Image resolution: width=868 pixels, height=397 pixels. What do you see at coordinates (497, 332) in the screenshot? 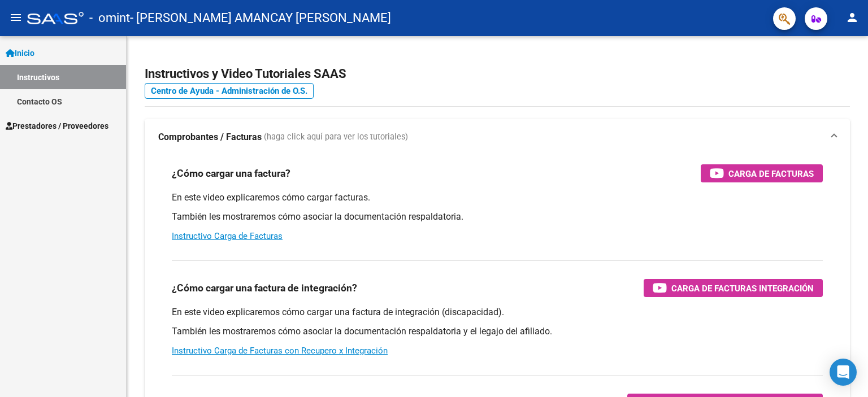
I see `p: También les mostraremos cómo asociar la documentación respaldatoria y el legajo del afiliado.` at bounding box center [497, 332].